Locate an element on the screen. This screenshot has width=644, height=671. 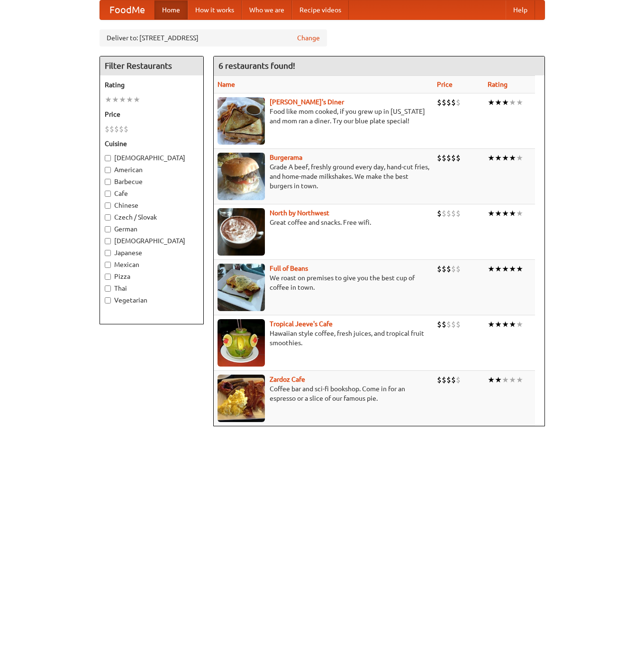
label: Japanese is located at coordinates (151, 253).